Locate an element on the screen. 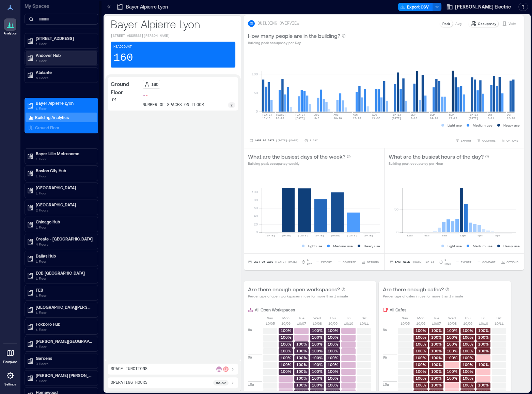 The width and height of the screenshot is (532, 394). p: 9a is located at coordinates (385, 357).